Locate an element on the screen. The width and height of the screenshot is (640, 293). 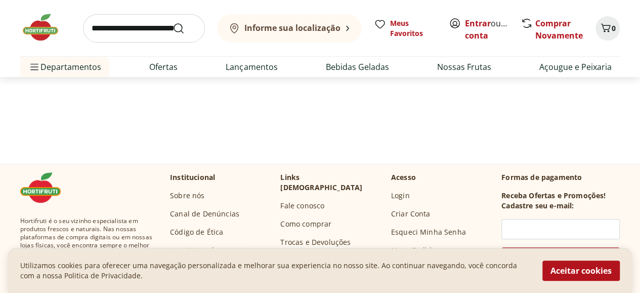
p: Acesso is located at coordinates (403, 177).